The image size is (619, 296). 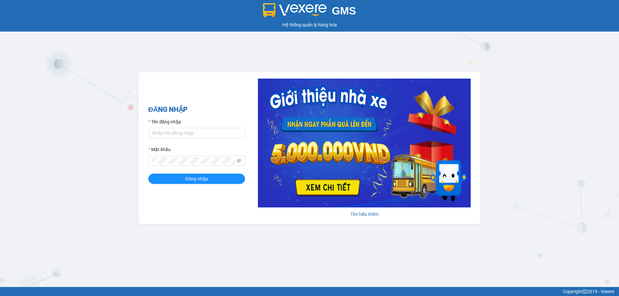 What do you see at coordinates (344, 11) in the screenshot?
I see `span: GMS` at bounding box center [344, 11].